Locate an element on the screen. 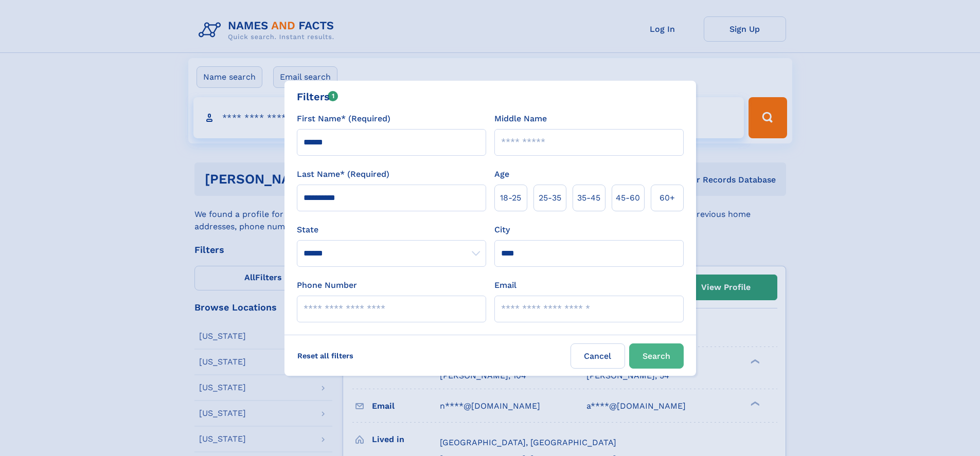  label: Phone Number is located at coordinates (327, 285).